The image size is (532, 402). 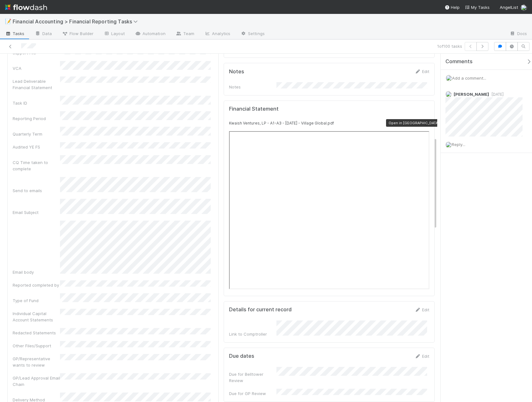 I want to click on h5: Details for current record, so click(x=261, y=310).